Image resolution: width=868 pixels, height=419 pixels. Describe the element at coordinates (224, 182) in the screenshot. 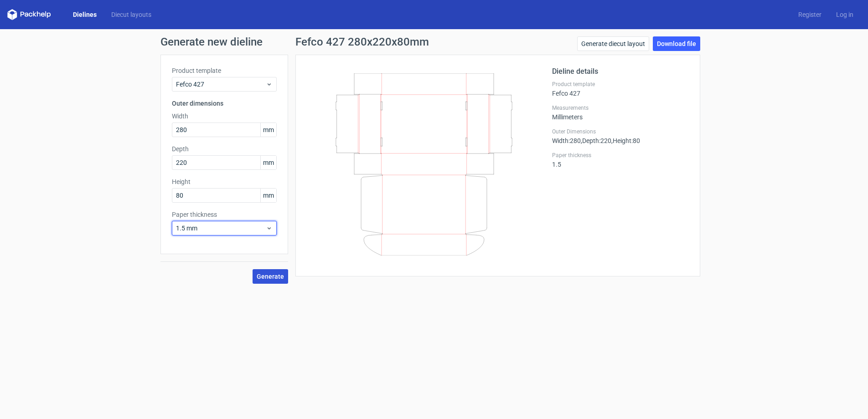

I see `label: Height` at that location.